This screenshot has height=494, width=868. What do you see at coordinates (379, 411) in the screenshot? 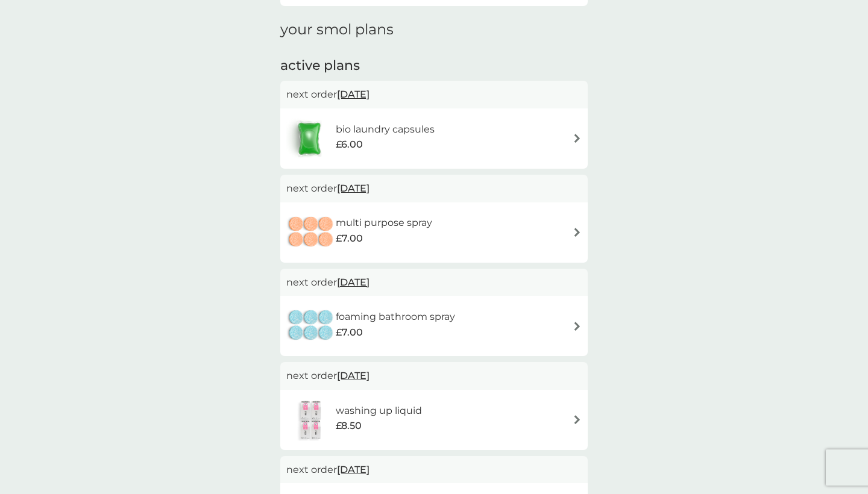
I see `h6: washing up liquid` at bounding box center [379, 411].